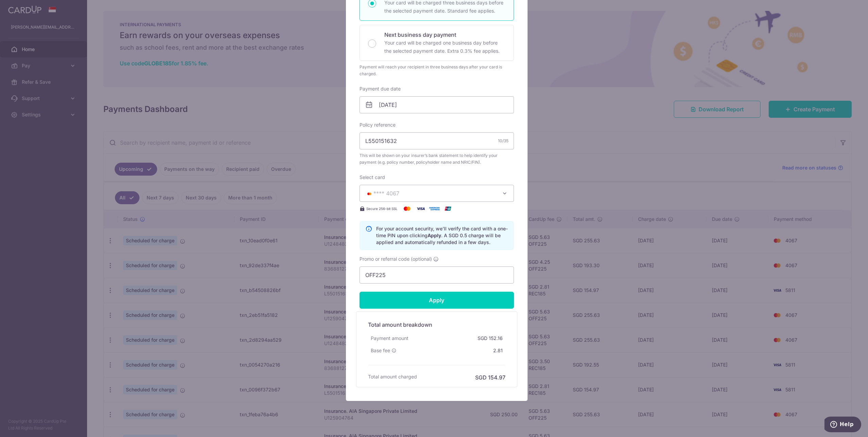 This screenshot has height=437, width=868. What do you see at coordinates (370, 193) in the screenshot?
I see `img: MASTERCARD` at bounding box center [370, 193].